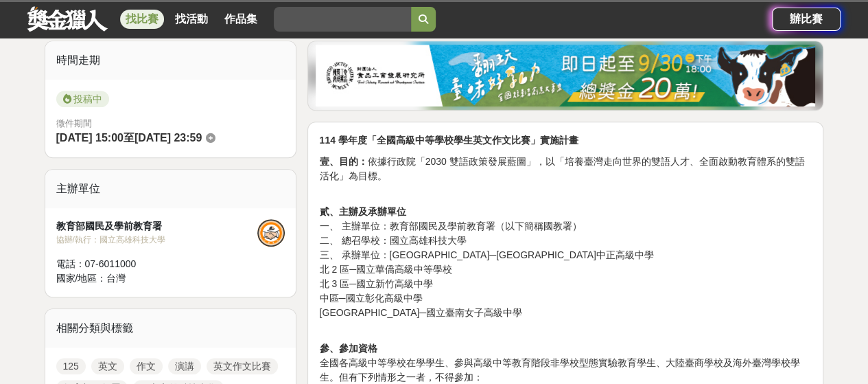  What do you see at coordinates (171, 189) in the screenshot?
I see `div: 主辦單位` at bounding box center [171, 189].